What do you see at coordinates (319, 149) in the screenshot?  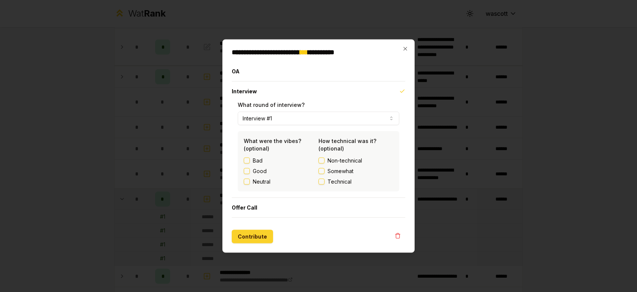 I see `div: Interview` at bounding box center [319, 149].